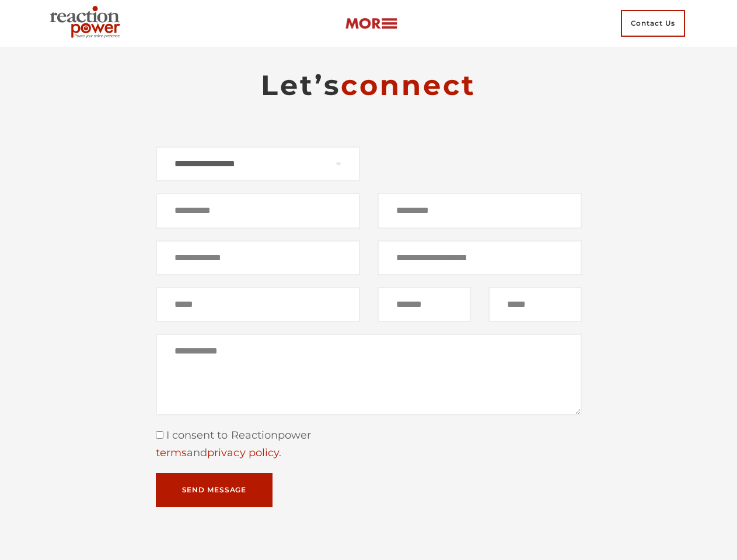  What do you see at coordinates (369, 453) in the screenshot?
I see `div: and` at bounding box center [369, 453].